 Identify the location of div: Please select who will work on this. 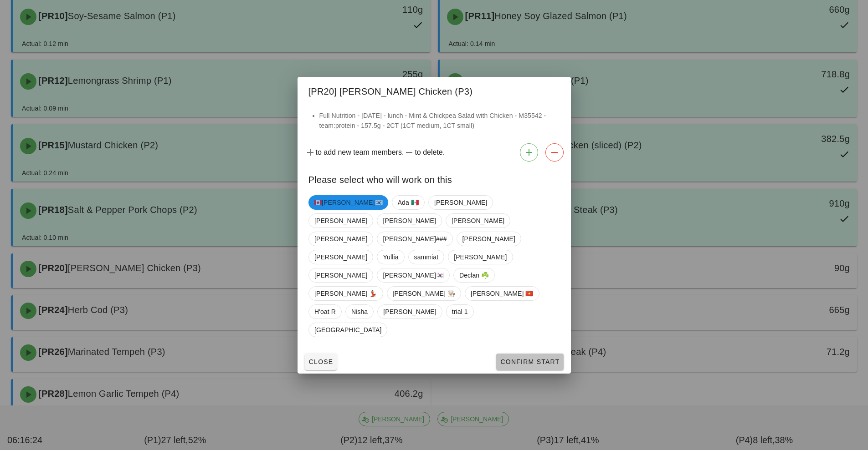
(434, 178).